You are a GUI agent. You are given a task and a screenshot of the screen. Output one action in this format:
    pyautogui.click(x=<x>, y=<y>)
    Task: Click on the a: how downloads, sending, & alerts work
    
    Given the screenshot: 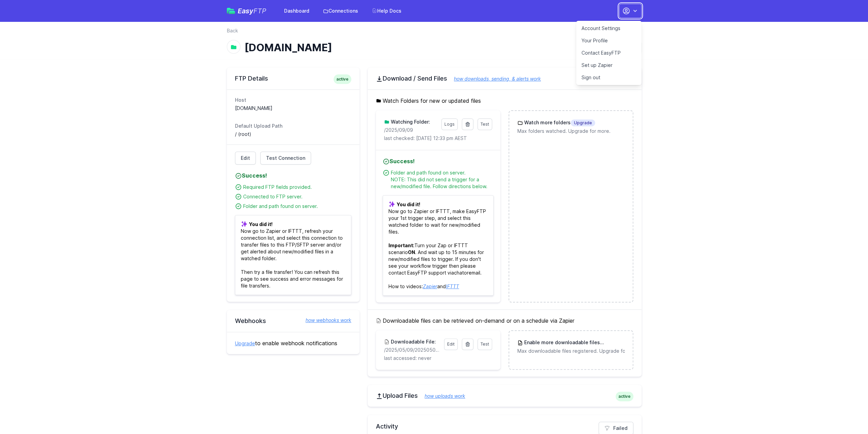 What is the action you would take?
    pyautogui.click(x=494, y=79)
    